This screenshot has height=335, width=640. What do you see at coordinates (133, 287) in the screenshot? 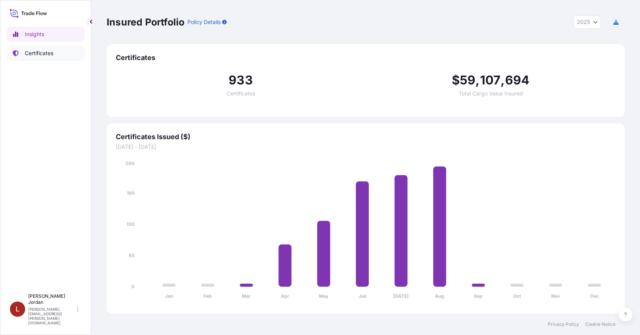
I see `tspan: 0` at bounding box center [133, 287].